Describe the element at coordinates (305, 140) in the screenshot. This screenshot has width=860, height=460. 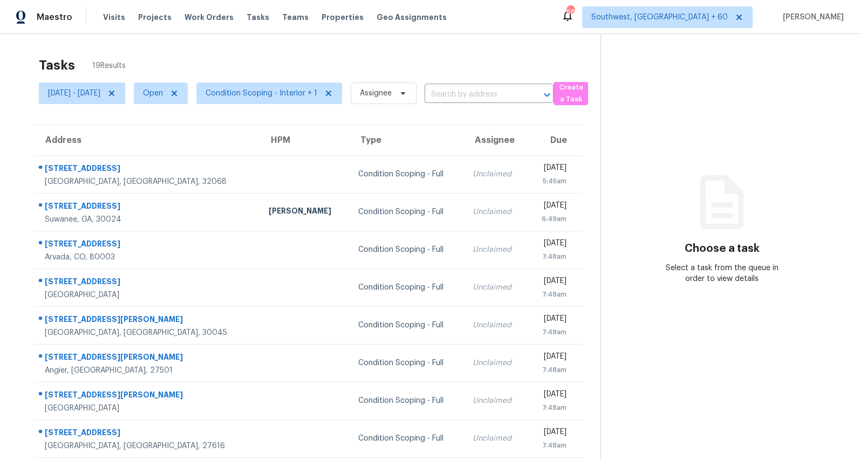
I see `th: HPM` at that location.